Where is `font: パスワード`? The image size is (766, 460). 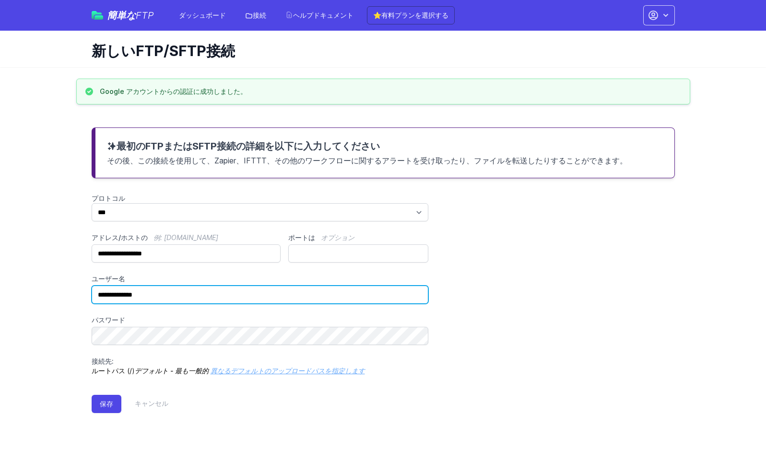
font: パスワード is located at coordinates (108, 320).